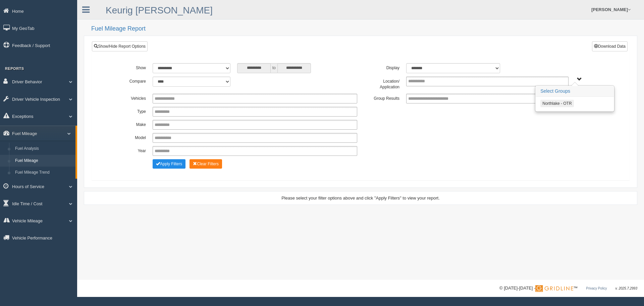 This screenshot has width=644, height=306. I want to click on label: Year, so click(128, 150).